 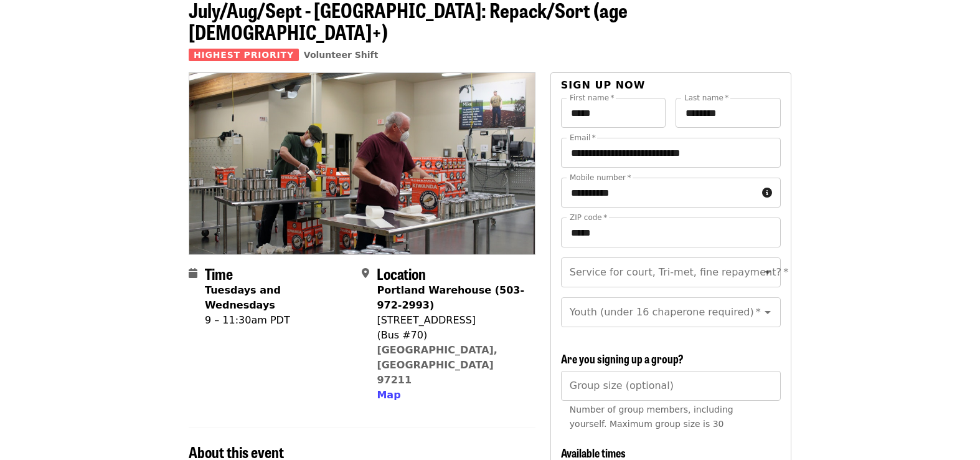 What do you see at coordinates (193, 273) in the screenshot?
I see `i: calendar icon` at bounding box center [193, 273].